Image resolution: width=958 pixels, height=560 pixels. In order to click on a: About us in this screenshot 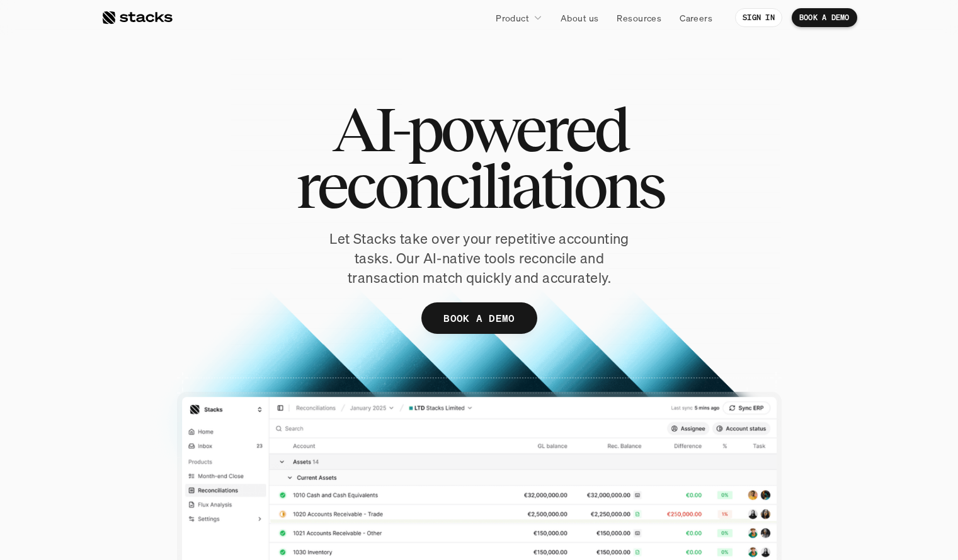, I will do `click(580, 18)`.